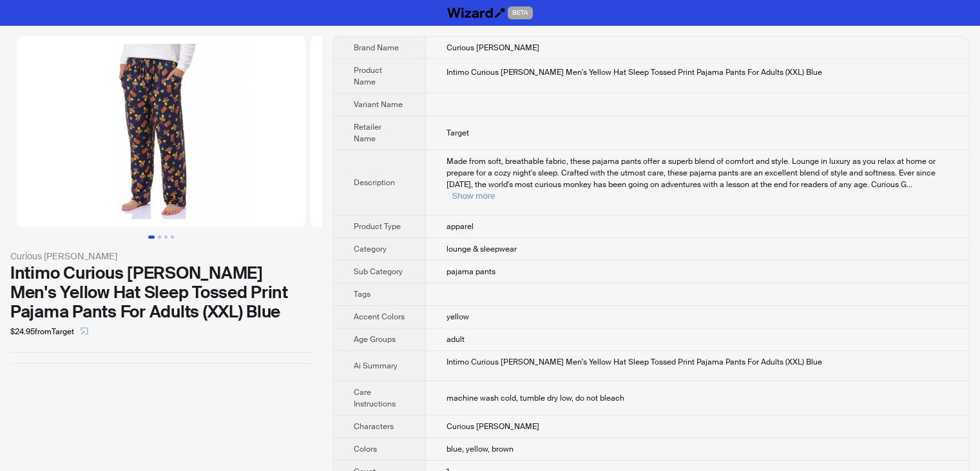  What do you see at coordinates (172, 236) in the screenshot?
I see `button: Go to slide 4` at bounding box center [172, 236].